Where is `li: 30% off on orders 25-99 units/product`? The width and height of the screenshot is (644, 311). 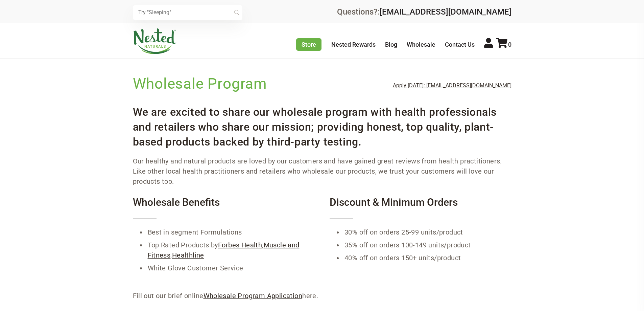
li: 30% off on orders 25-99 units/product is located at coordinates (427, 232).